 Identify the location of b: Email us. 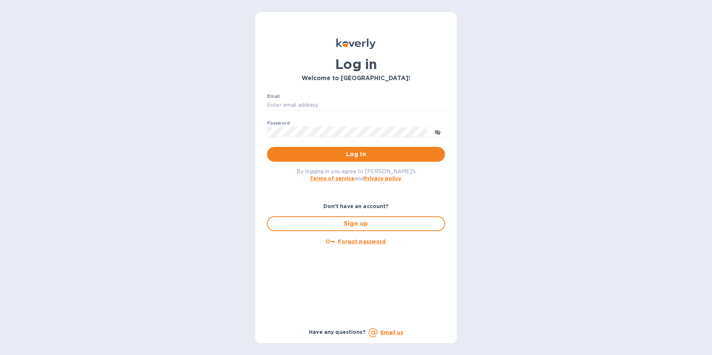
(392, 332).